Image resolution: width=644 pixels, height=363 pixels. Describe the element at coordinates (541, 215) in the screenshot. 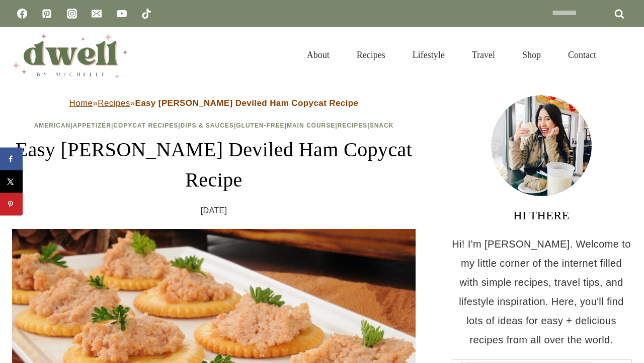

I see `h3: HI THERE` at that location.